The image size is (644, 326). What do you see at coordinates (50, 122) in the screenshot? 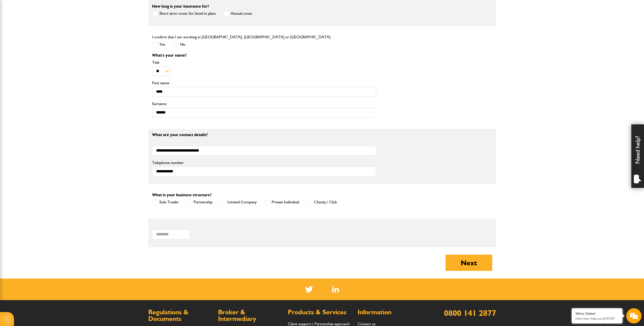
I see `textarea: Type your message and hit 'Enter'` at bounding box center [50, 122].